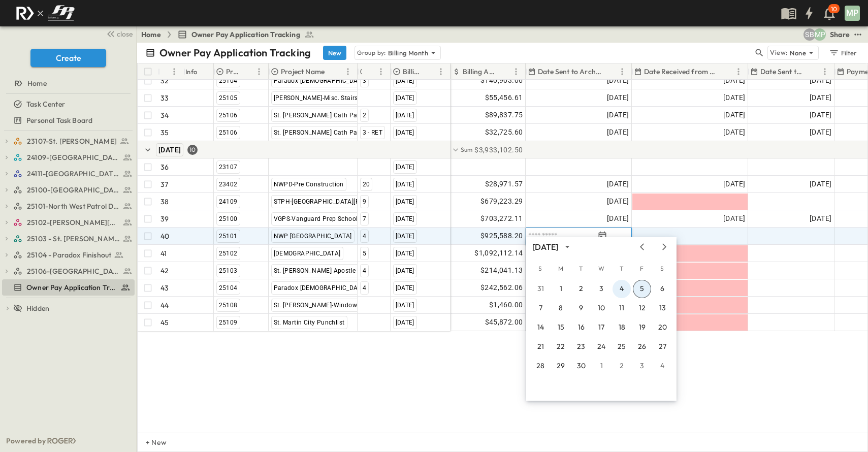 The height and width of the screenshot is (452, 868). What do you see at coordinates (228, 80) in the screenshot?
I see `span: 25104` at bounding box center [228, 80].